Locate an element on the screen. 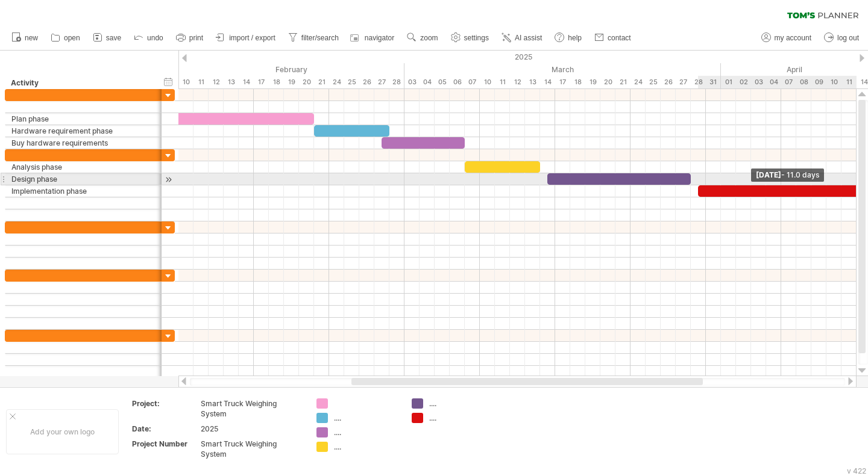  div: Project: is located at coordinates (165, 404).